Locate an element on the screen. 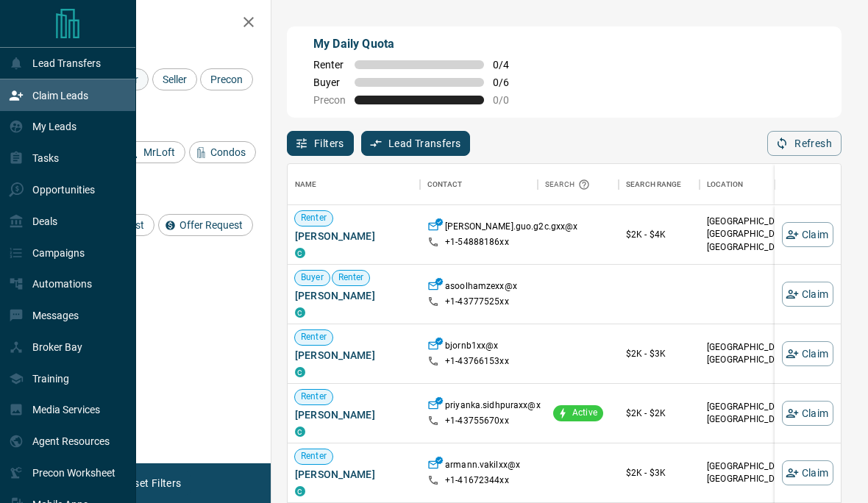 This screenshot has height=503, width=868. span: MrLoft is located at coordinates (159, 152).